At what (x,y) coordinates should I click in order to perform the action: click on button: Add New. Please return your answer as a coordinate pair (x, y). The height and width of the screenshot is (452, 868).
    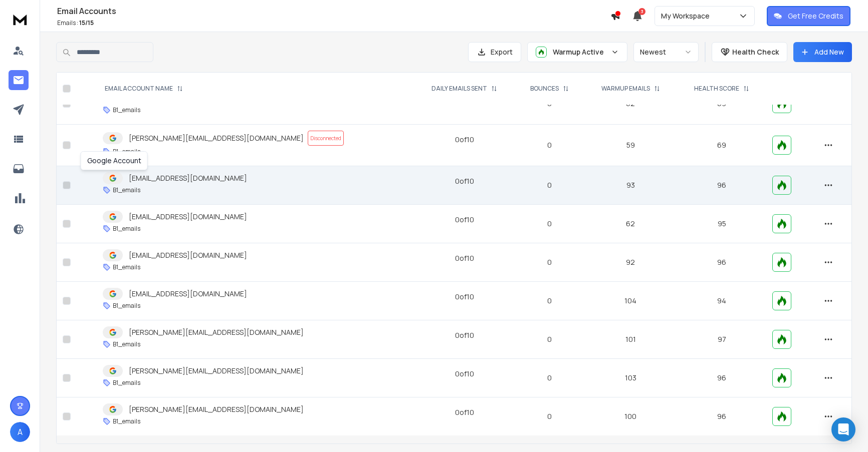
    Looking at the image, I should click on (822, 52).